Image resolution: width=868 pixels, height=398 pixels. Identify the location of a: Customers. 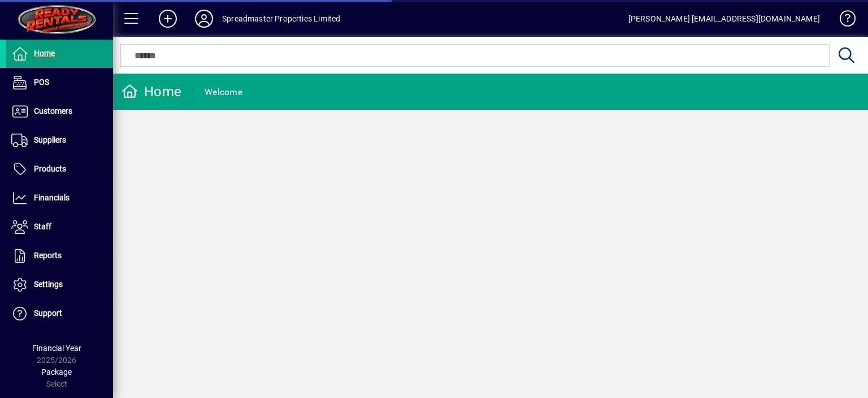
(60, 111).